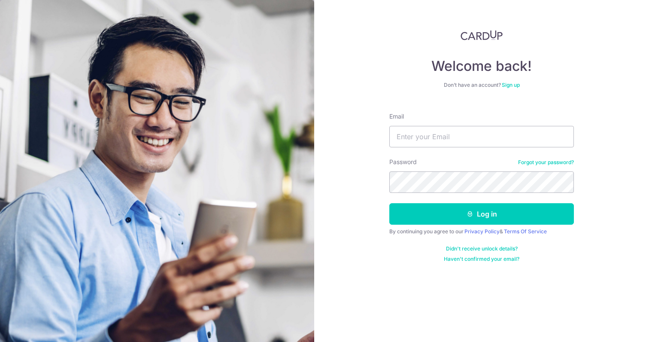  What do you see at coordinates (511, 85) in the screenshot?
I see `a: Sign up` at bounding box center [511, 85].